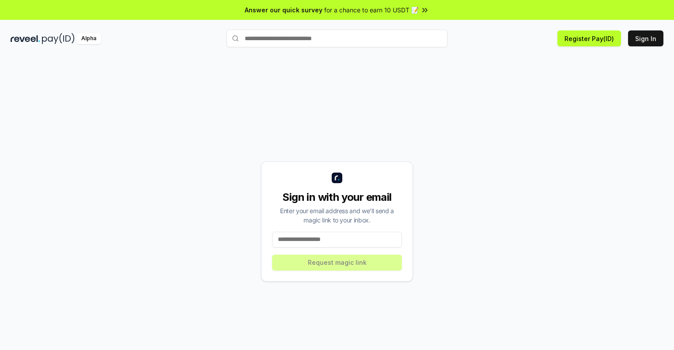  What do you see at coordinates (371, 10) in the screenshot?
I see `span: for a chance to earn 10 USDT 📝` at bounding box center [371, 10].